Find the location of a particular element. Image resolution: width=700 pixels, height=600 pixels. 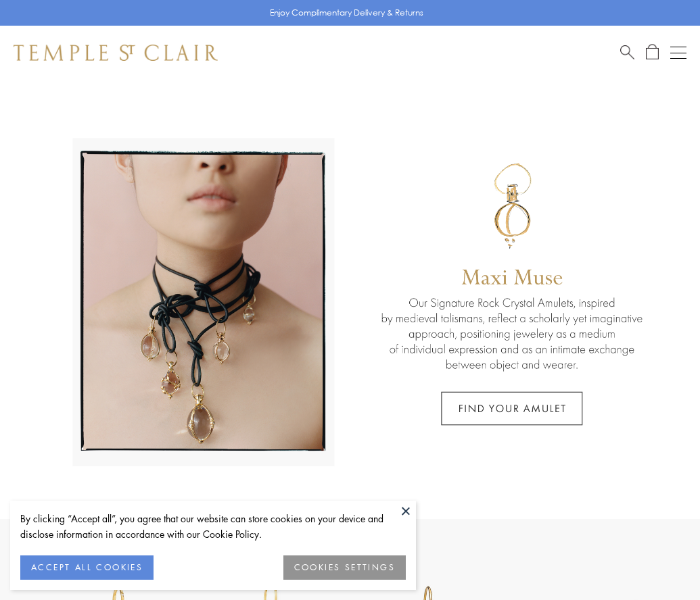

img: Temple St. Clair is located at coordinates (116, 53).